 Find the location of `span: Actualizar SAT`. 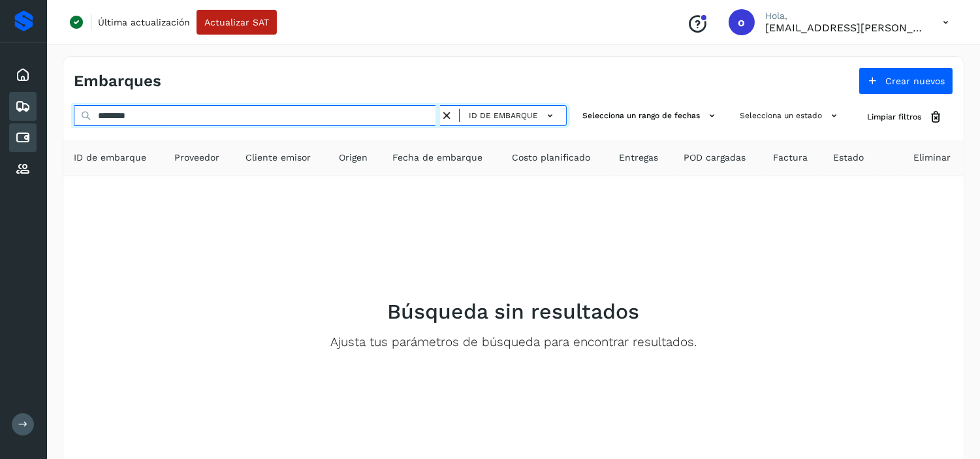

span: Actualizar SAT is located at coordinates (236, 23).